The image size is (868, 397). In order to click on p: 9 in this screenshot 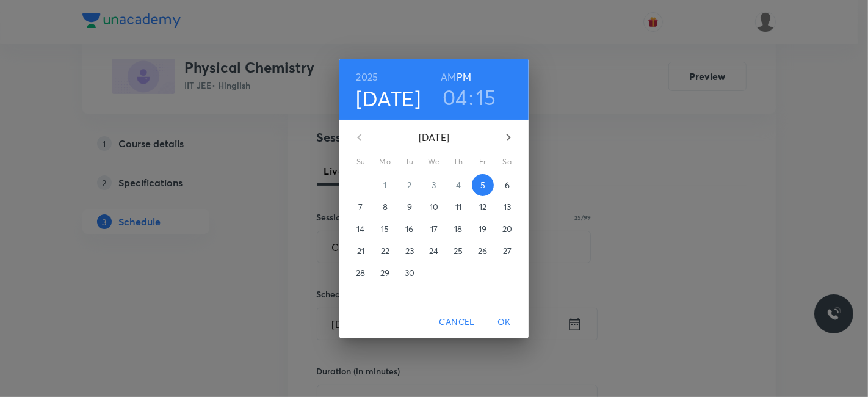, I will do `click(410, 207)`.